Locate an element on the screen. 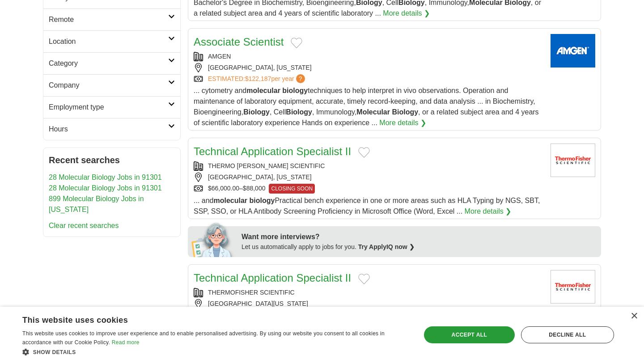  div: This website uses cookies is located at coordinates (204, 319).